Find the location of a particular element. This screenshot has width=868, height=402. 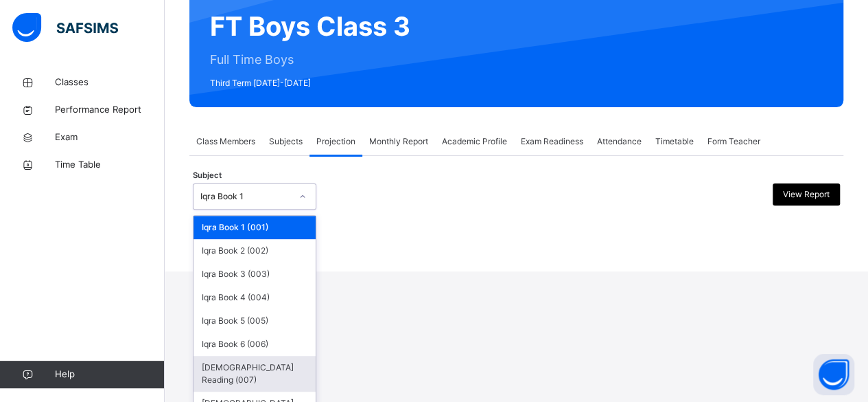

span: Academic Profile is located at coordinates (474, 141).